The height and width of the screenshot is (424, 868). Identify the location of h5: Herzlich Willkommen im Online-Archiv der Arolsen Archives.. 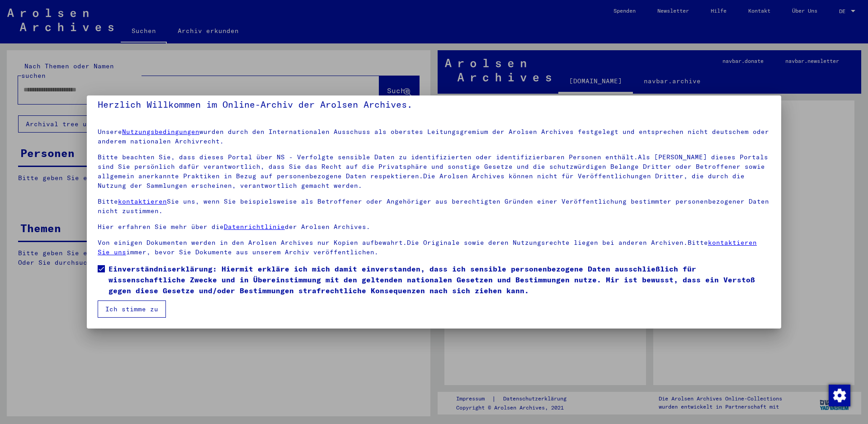
(434, 105).